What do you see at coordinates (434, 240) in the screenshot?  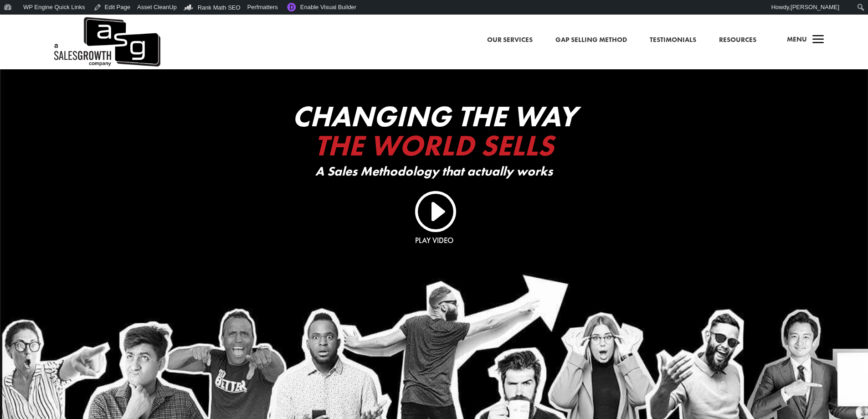 I see `a: Play Video` at bounding box center [434, 240].